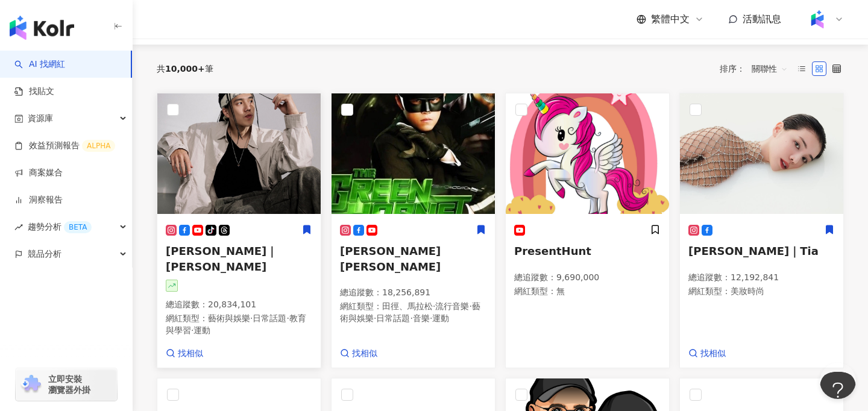 The height and width of the screenshot is (411, 868). Describe the element at coordinates (762, 19) in the screenshot. I see `span: 活動訊息` at that location.